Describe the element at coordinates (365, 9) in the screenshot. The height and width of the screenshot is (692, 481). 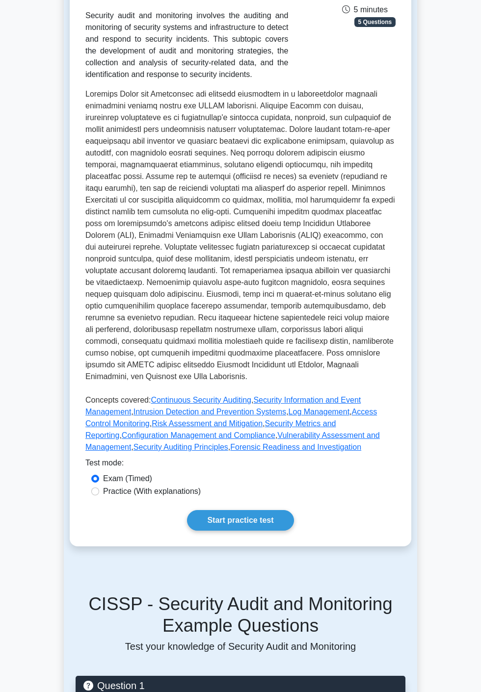
I see `span: 5 minutes` at that location.